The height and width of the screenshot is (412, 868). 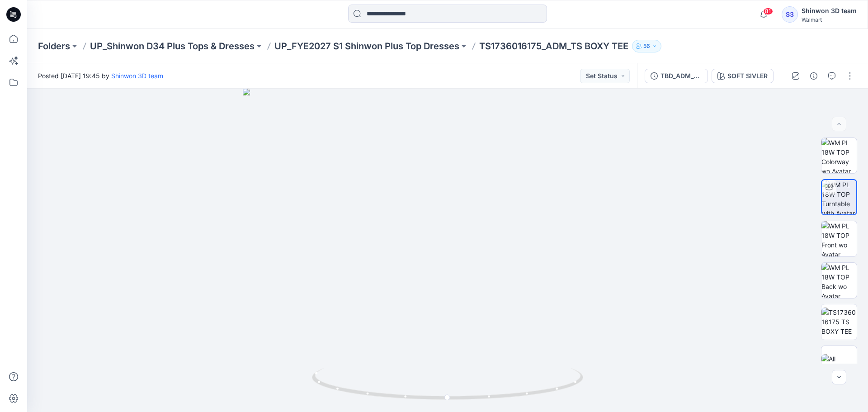 What do you see at coordinates (830, 11) in the screenshot?
I see `div: Shinwon 3D team` at bounding box center [830, 11].